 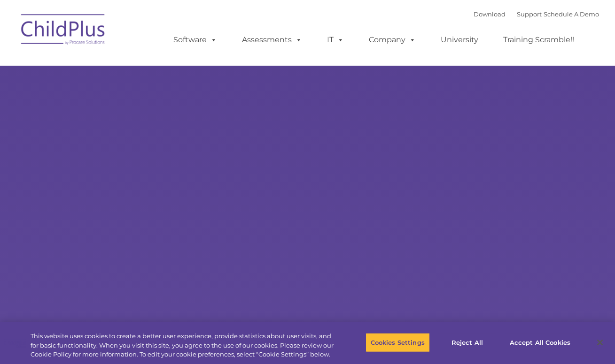 What do you see at coordinates (467, 343) in the screenshot?
I see `button: Reject All` at bounding box center [467, 343].